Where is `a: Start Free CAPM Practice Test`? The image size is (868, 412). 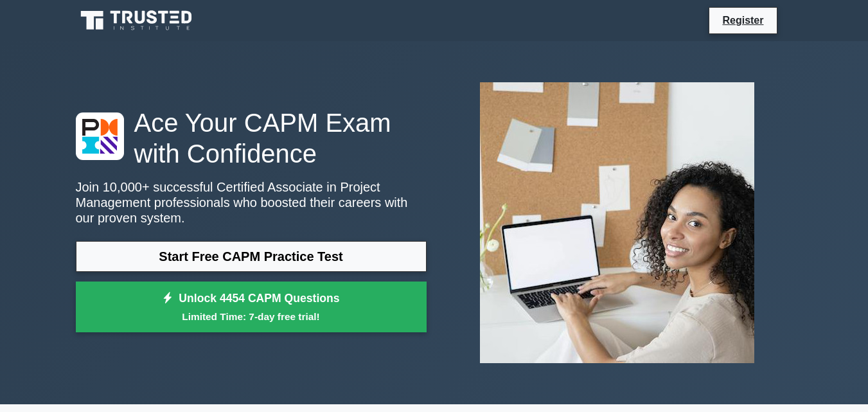 a: Start Free CAPM Practice Test is located at coordinates (251, 257).